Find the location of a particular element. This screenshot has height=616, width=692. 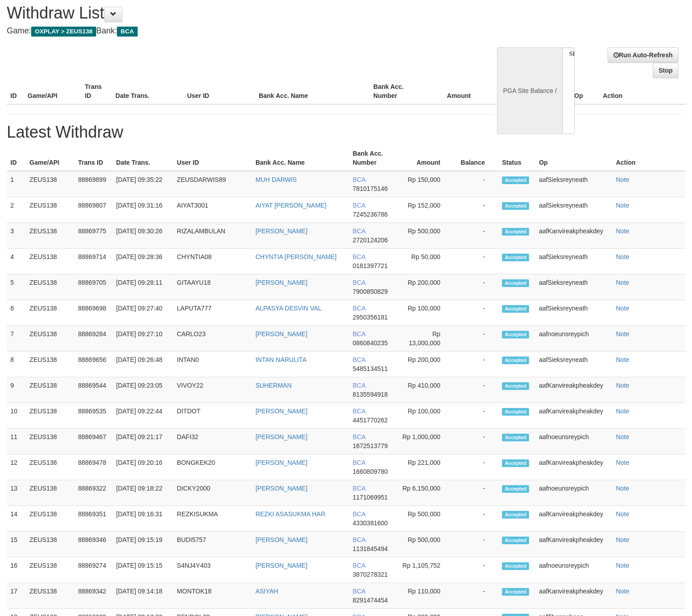

td: 88869775 is located at coordinates (94, 235).